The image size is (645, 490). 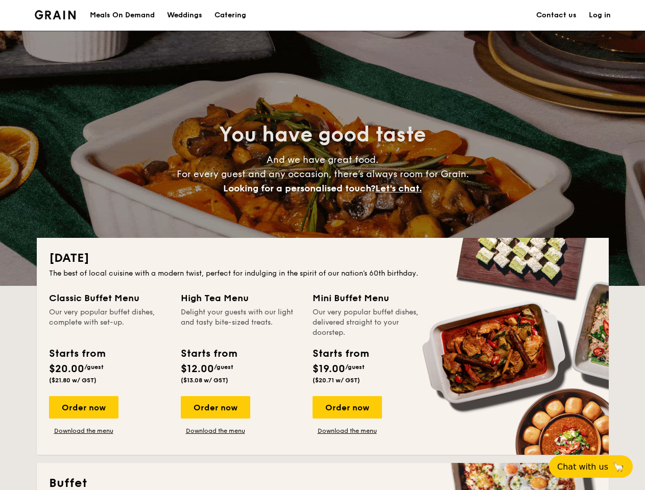 What do you see at coordinates (591, 467) in the screenshot?
I see `button: Chat with us🦙` at bounding box center [591, 467].